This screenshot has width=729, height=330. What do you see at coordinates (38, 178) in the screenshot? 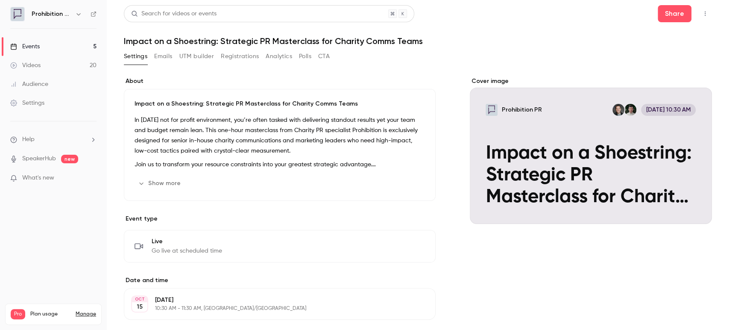
I see `span: What's new` at bounding box center [38, 178].